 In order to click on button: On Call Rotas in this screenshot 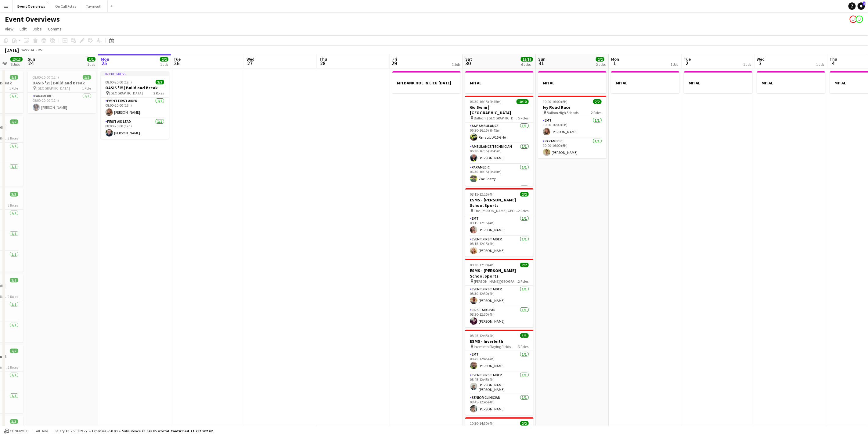, I will do `click(66, 6)`.